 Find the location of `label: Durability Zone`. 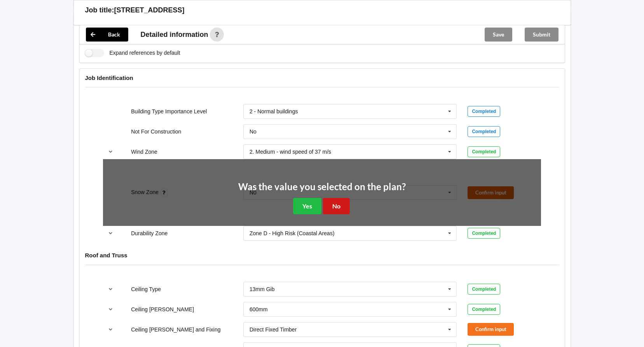

label: Durability Zone is located at coordinates (149, 233).